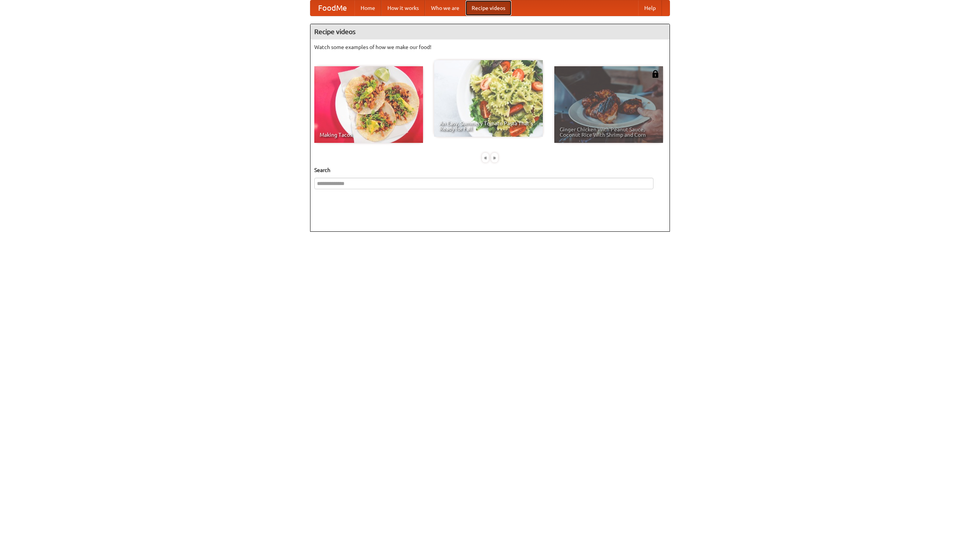 The width and height of the screenshot is (980, 542). I want to click on a: FoodMe, so click(332, 8).